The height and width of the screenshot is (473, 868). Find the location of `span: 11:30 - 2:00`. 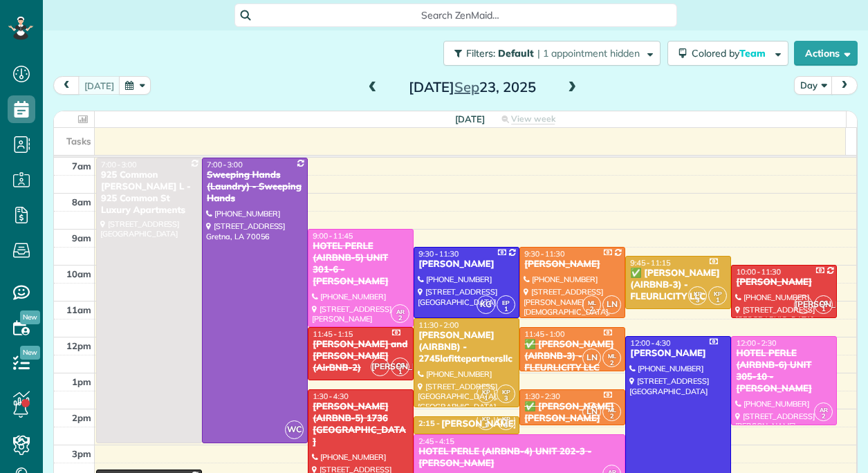

span: 11:30 - 2:00 is located at coordinates (439, 325).